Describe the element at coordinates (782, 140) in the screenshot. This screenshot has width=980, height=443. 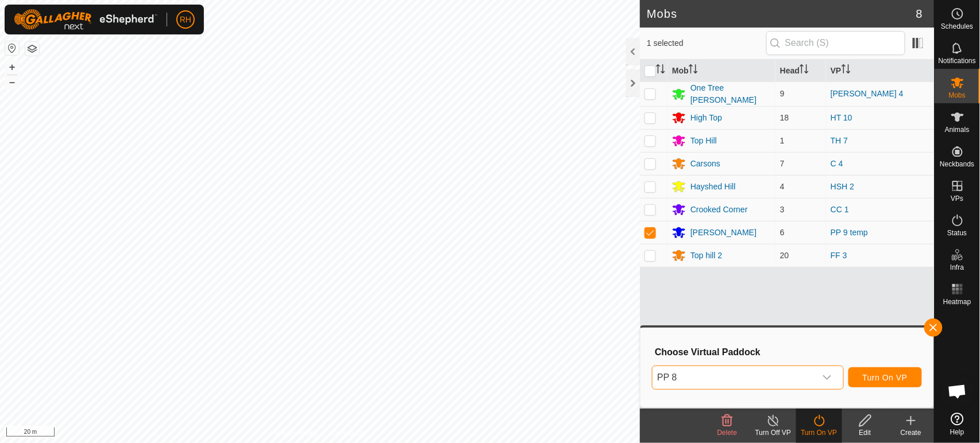
I see `span: 1` at that location.